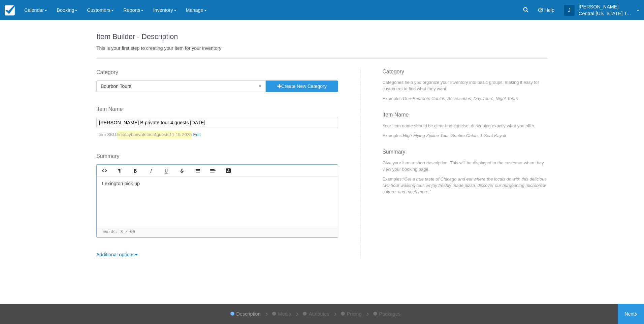  What do you see at coordinates (465, 74) in the screenshot?
I see `h3: Category` at bounding box center [465, 74].